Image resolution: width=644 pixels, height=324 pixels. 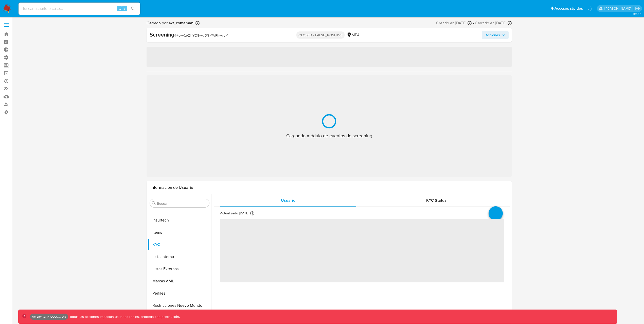 I want to click on span: # 4cwXteEHYQ8vycBGMWRhwvLM, so click(x=201, y=35).